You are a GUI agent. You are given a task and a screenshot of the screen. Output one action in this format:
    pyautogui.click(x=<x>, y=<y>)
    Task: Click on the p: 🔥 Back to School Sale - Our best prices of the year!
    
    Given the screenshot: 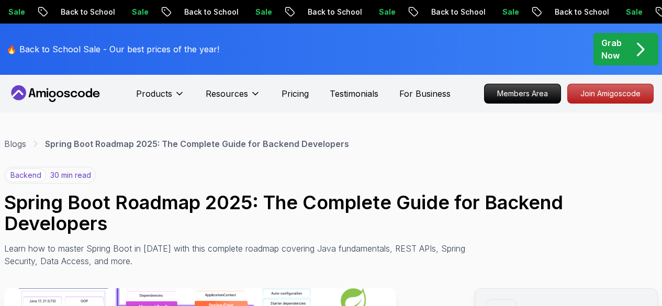 What is the action you would take?
    pyautogui.click(x=113, y=49)
    